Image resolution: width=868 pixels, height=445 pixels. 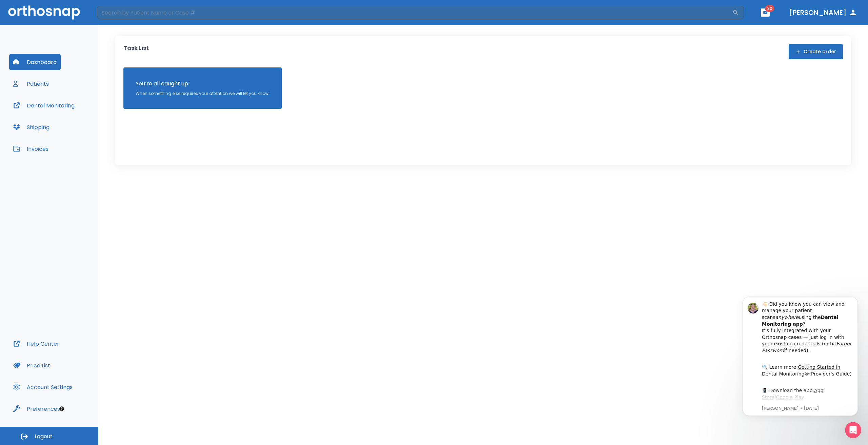 I want to click on img: Profile image for Michael, so click(x=21, y=20).